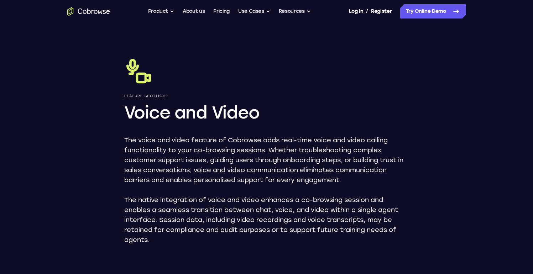  Describe the element at coordinates (267, 160) in the screenshot. I see `p: The voice and video feature of Cobrowse adds real-time voice and video calling functionality to y...` at that location.